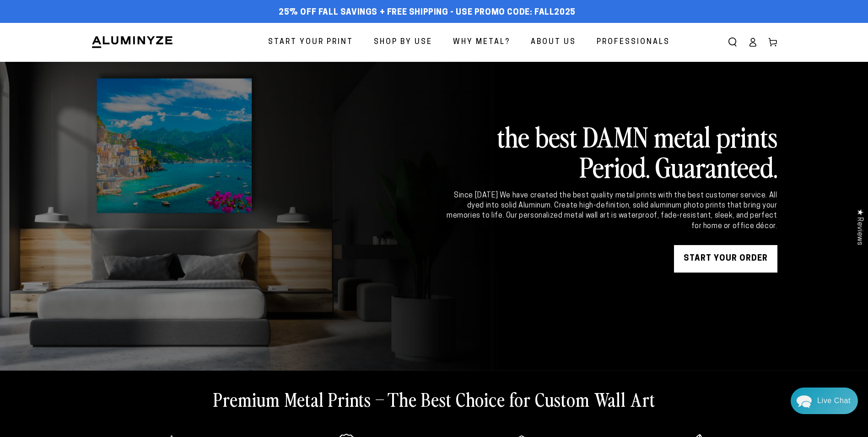 This screenshot has width=868, height=437. What do you see at coordinates (311, 42) in the screenshot?
I see `a: Start Your Print` at bounding box center [311, 42].